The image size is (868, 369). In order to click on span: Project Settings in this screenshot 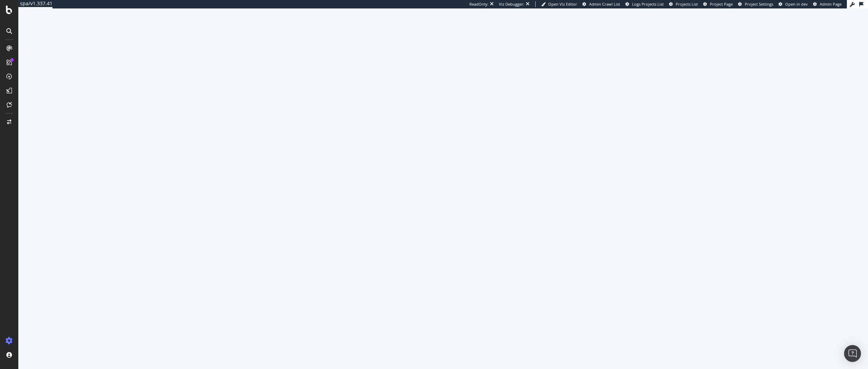, I will do `click(758, 4)`.